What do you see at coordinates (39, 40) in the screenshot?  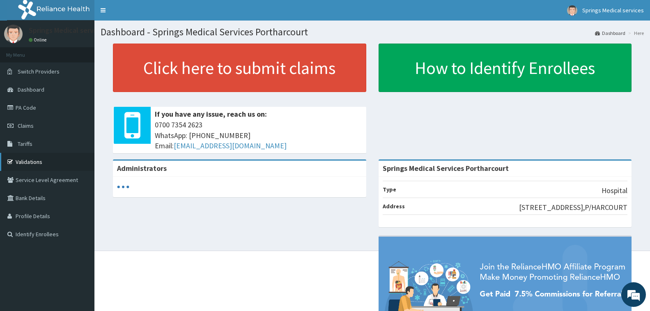 I see `a: Online` at bounding box center [39, 40].